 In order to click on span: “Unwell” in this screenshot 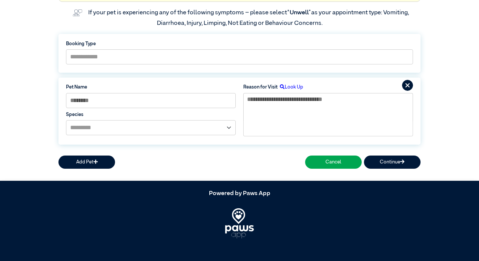, I will do `click(299, 13)`.